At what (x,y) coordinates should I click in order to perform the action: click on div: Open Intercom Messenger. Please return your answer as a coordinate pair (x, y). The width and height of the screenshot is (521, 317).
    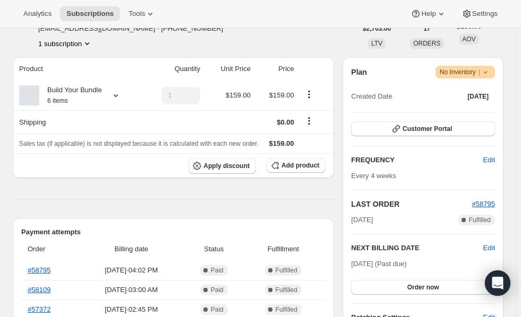
    Looking at the image, I should click on (497, 283).